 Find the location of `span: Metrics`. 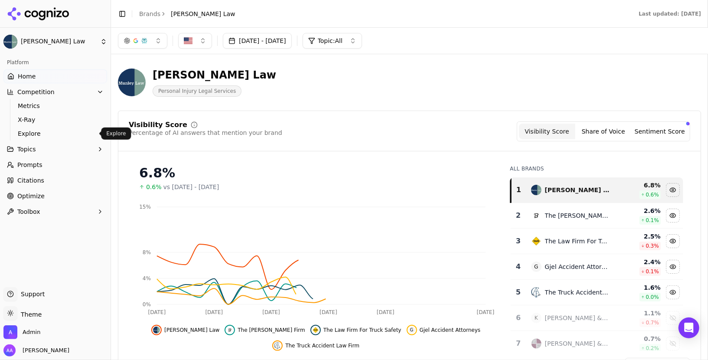

span: Metrics is located at coordinates (56, 106).